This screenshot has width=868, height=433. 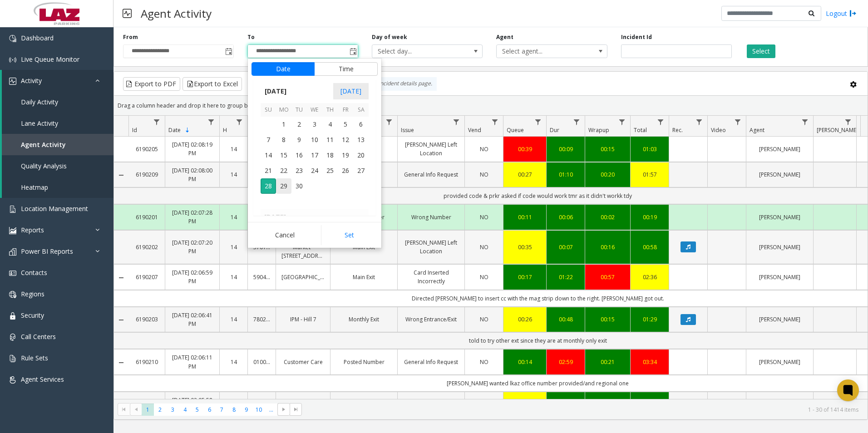 I want to click on span: 13, so click(x=361, y=140).